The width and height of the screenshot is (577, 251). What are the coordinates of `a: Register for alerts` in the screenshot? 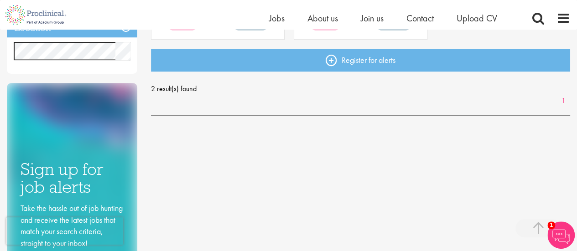 It's located at (361, 60).